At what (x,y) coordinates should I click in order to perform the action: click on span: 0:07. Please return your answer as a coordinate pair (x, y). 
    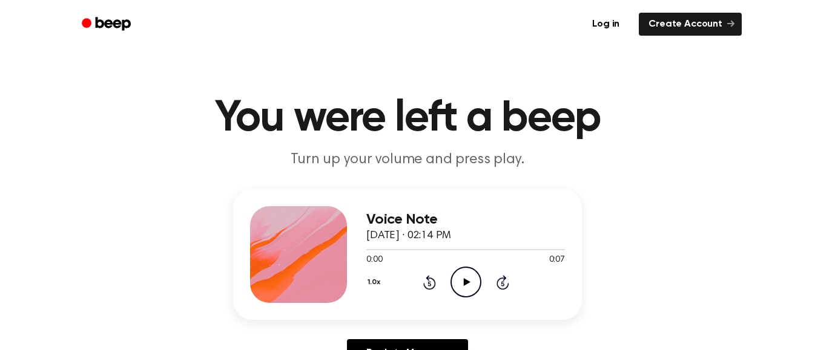
    Looking at the image, I should click on (557, 260).